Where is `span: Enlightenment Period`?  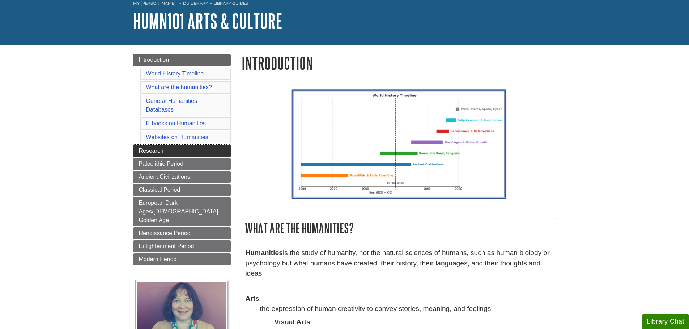
span: Enlightenment Period is located at coordinates (166, 246).